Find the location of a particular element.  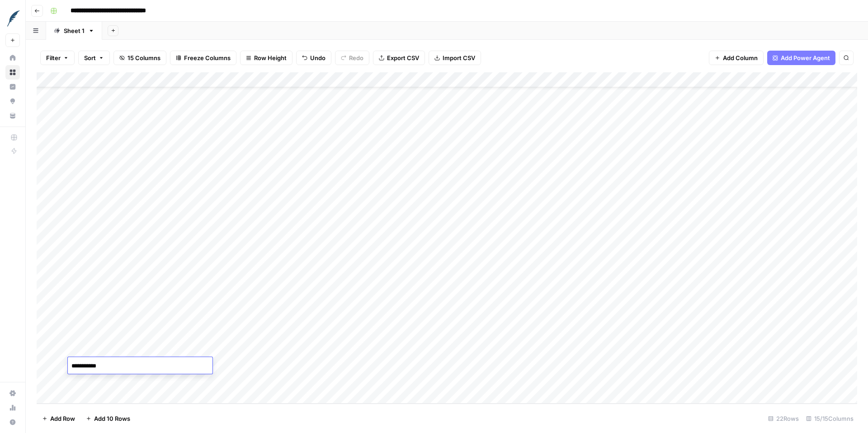

a: Browse is located at coordinates (12, 73).